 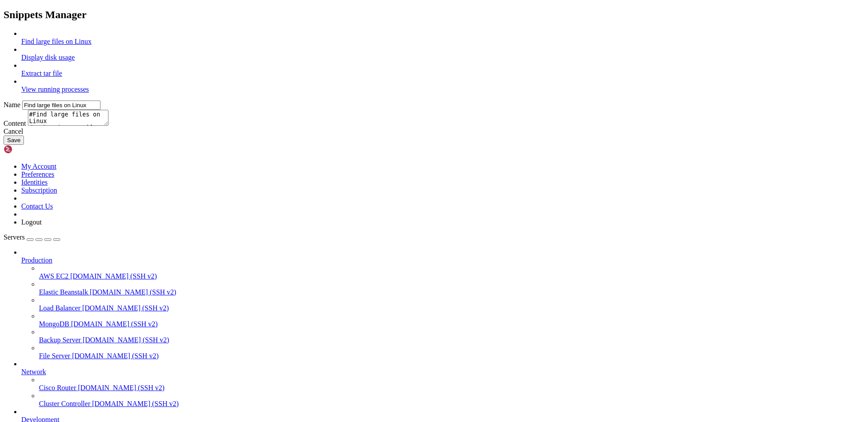 What do you see at coordinates (55, 67) in the screenshot?
I see `span: Seamless Server Management:` at bounding box center [55, 67].